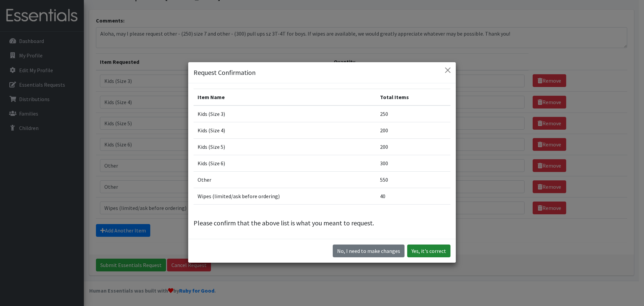  Describe the element at coordinates (285, 130) in the screenshot. I see `td: Kids (Size 4)` at that location.